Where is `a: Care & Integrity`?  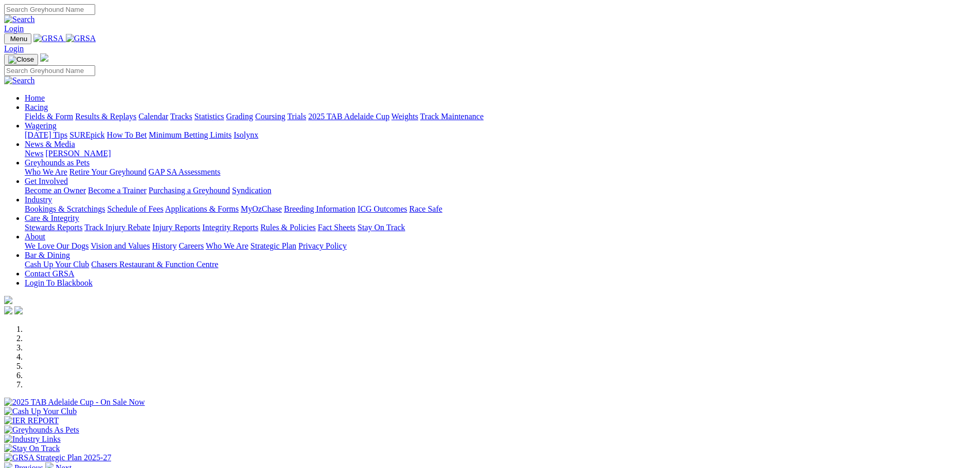
a: Care & Integrity is located at coordinates (52, 218).